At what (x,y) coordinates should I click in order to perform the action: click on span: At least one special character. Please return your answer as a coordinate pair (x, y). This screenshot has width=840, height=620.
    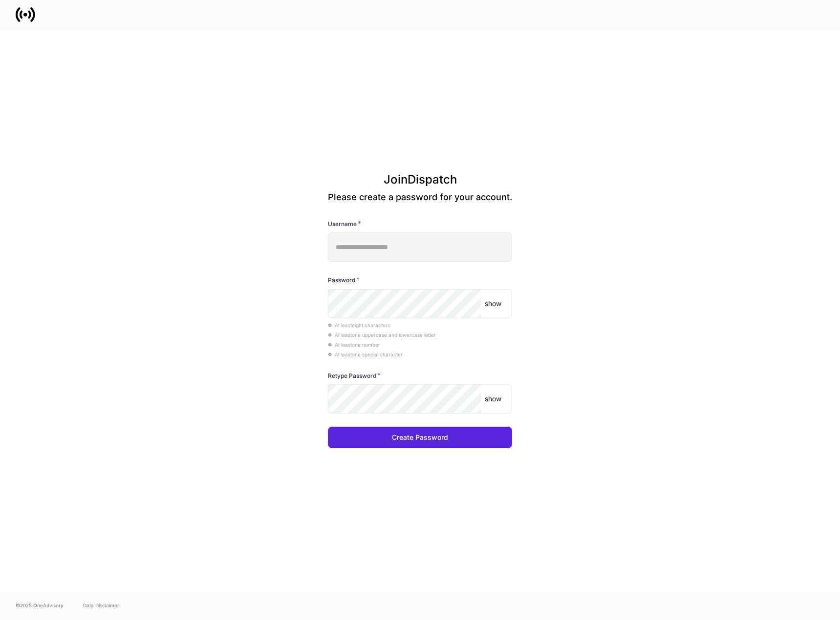
    Looking at the image, I should click on (365, 355).